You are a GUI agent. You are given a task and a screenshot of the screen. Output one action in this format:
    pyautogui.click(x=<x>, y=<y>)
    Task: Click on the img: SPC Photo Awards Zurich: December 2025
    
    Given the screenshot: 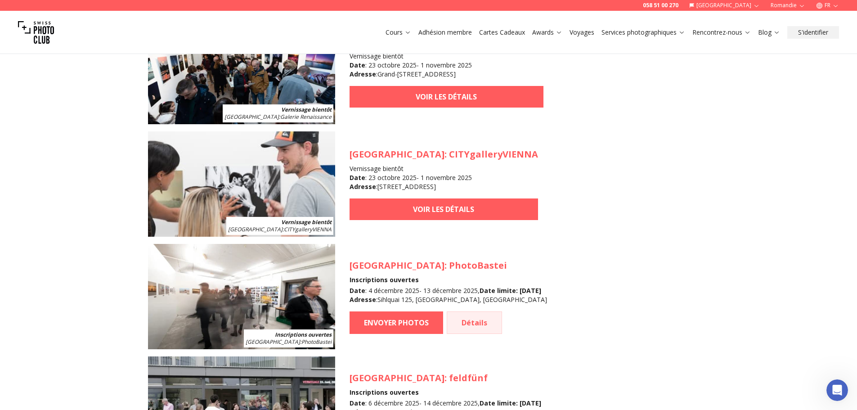 What is the action you would take?
    pyautogui.click(x=241, y=296)
    